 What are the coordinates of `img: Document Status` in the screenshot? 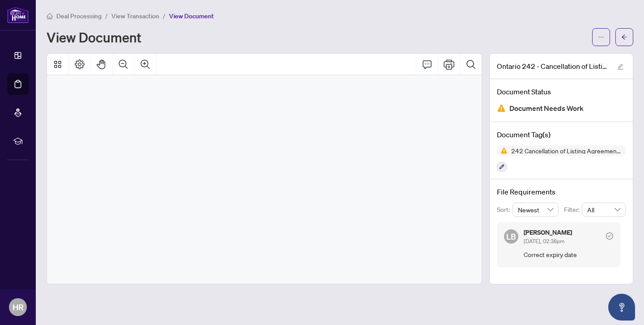 It's located at (501, 108).